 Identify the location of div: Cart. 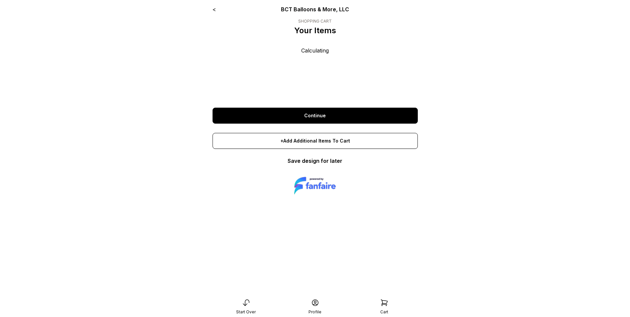
(384, 312).